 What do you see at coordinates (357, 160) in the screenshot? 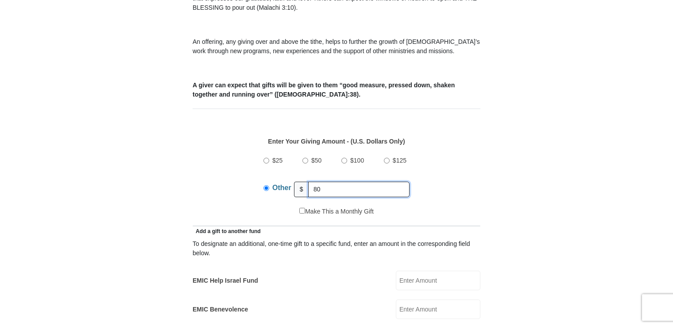
I see `span: $100` at bounding box center [357, 160].